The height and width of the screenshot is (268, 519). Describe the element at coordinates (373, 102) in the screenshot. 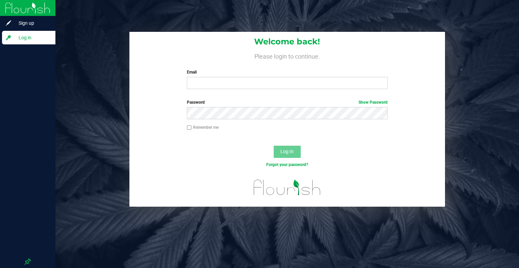

I see `a: Show Password` at that location.